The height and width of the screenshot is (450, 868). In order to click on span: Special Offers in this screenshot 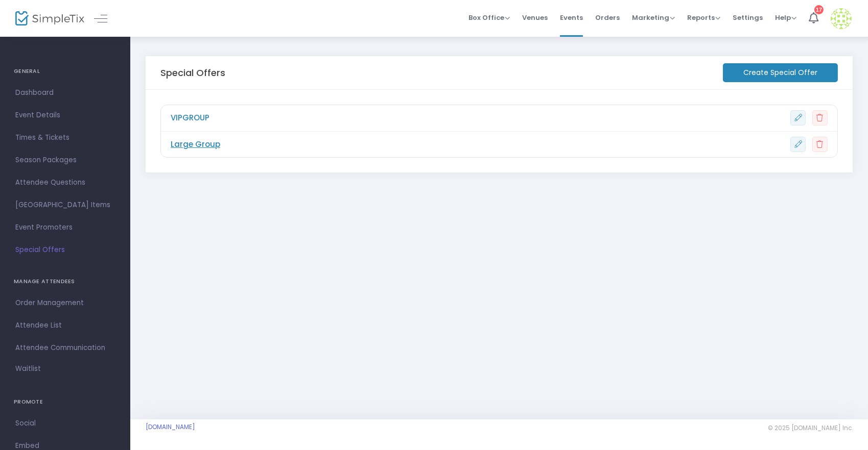, I will do `click(65, 250)`.